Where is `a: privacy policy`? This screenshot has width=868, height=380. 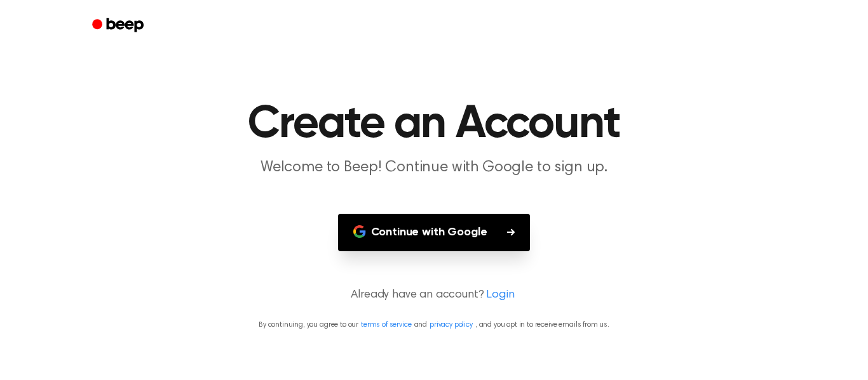 a: privacy policy is located at coordinates (451, 325).